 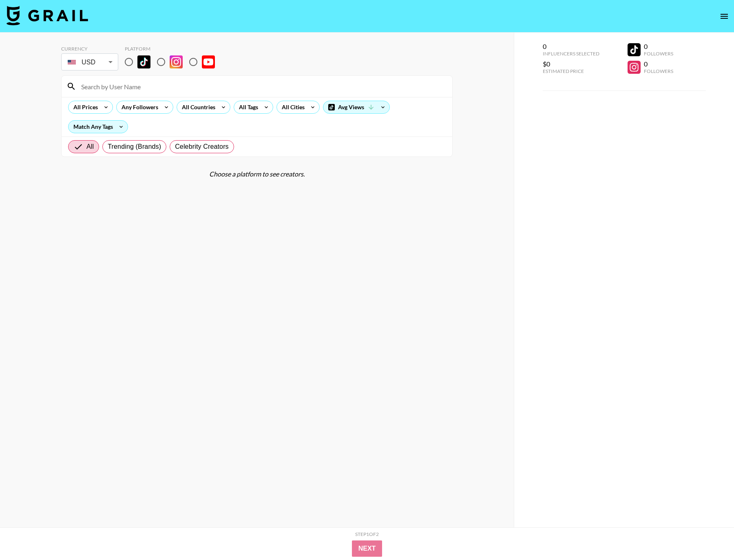 I want to click on div: USD, so click(x=89, y=62).